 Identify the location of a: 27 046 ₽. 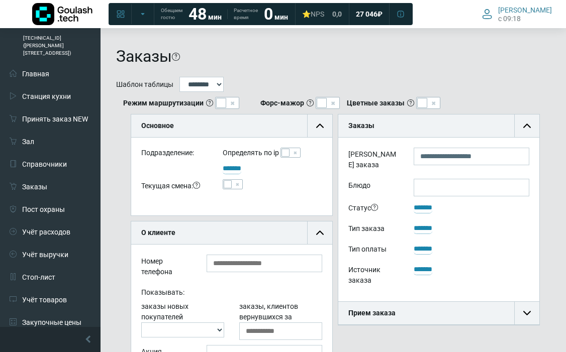
(369, 14).